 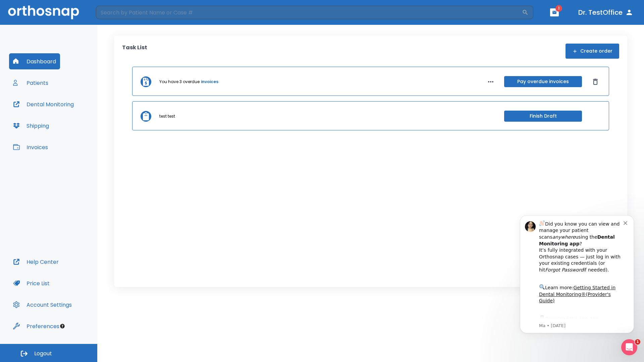 I want to click on a: Account Settings, so click(x=42, y=305).